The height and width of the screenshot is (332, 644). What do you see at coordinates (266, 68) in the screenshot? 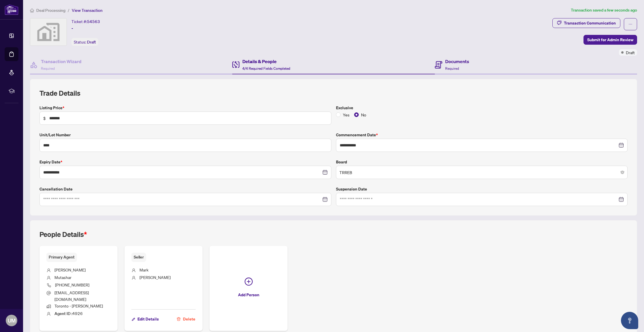
I see `span: 4/4 Required Fields Completed` at bounding box center [266, 68].